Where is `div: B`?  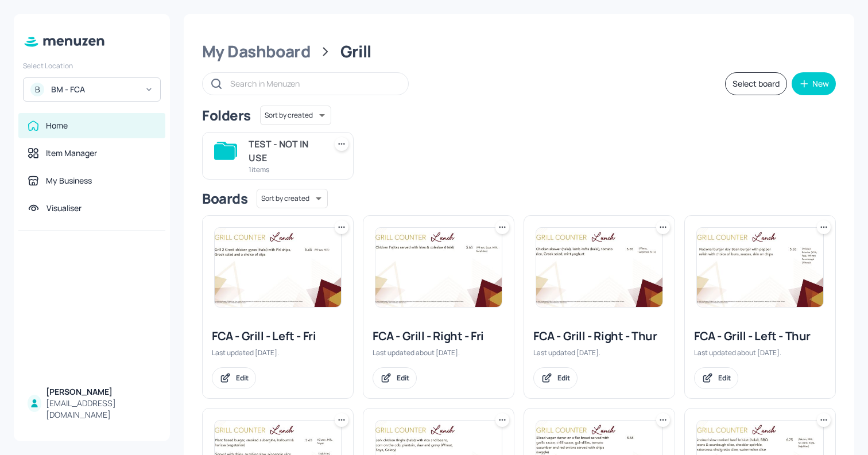
div: B is located at coordinates (38, 89).